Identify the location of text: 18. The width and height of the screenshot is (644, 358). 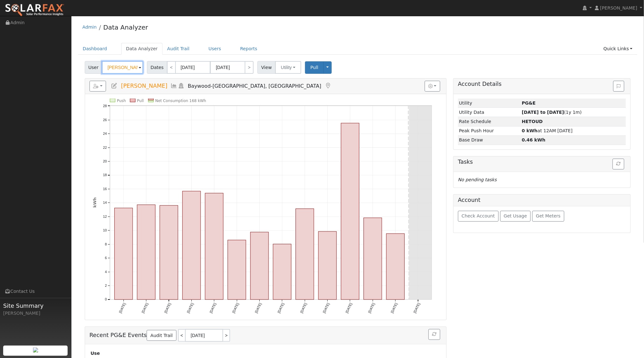
(105, 175).